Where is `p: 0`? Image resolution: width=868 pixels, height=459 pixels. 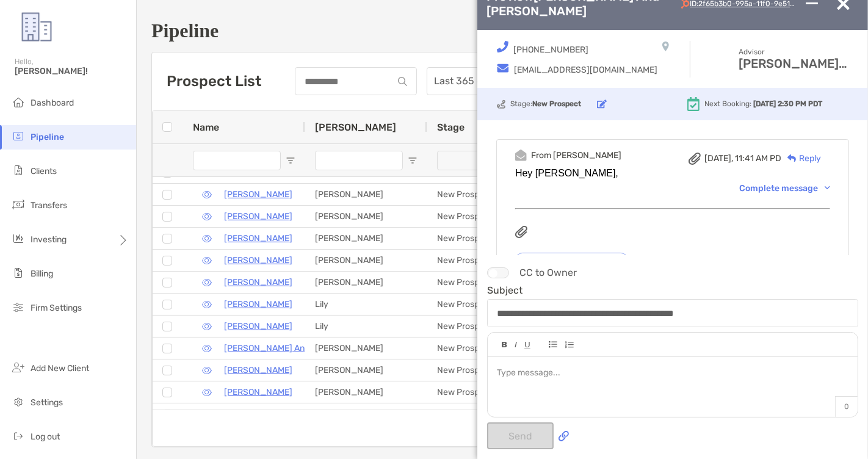 p: 0 is located at coordinates (846, 407).